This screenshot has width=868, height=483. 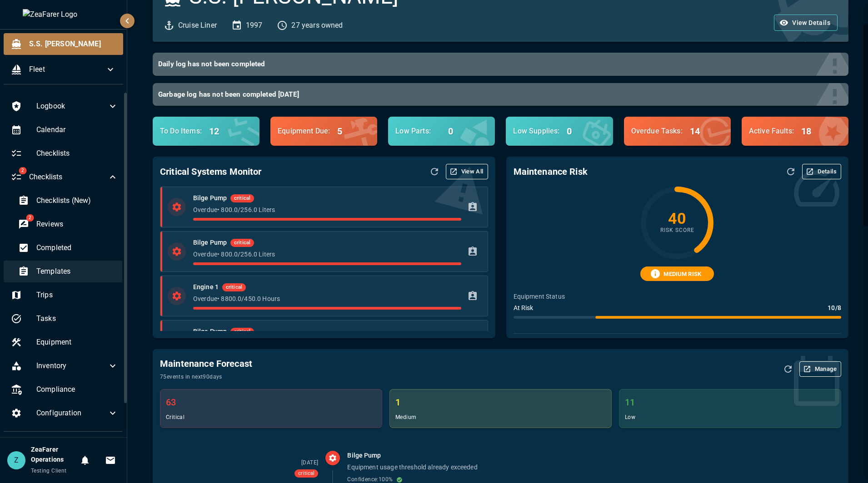 I want to click on div: Completed, so click(x=68, y=248).